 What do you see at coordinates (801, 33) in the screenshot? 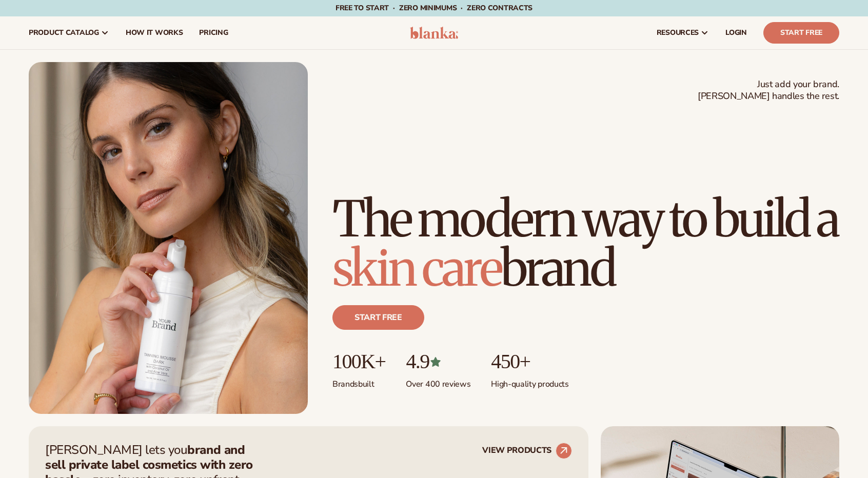
I see `a: Start Free` at bounding box center [801, 33].